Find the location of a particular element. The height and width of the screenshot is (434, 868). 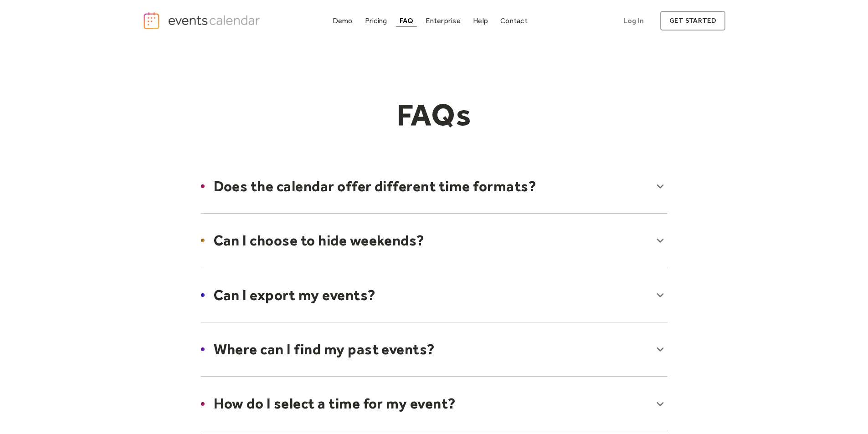

h1: FAQs is located at coordinates (434, 114).